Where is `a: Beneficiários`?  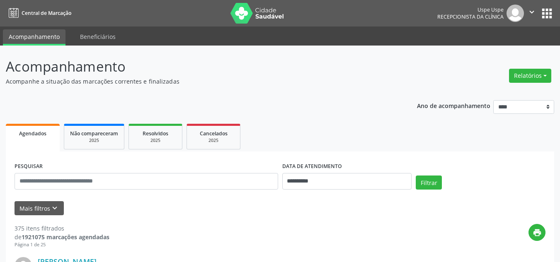 a: Beneficiários is located at coordinates (98, 36).